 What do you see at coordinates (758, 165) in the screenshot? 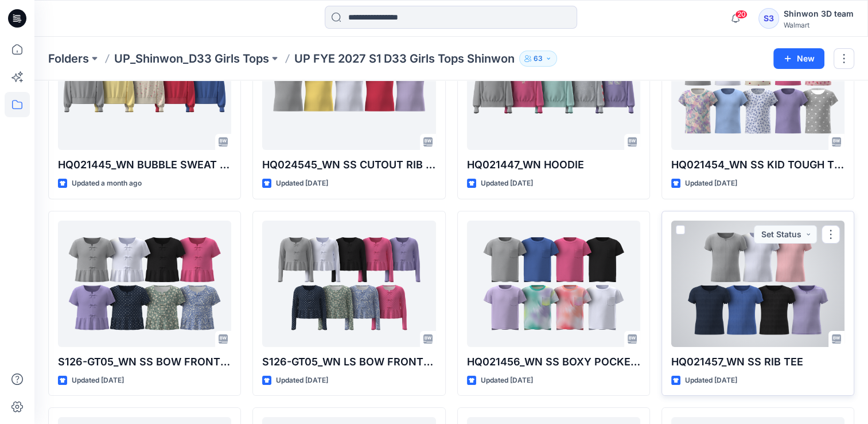
I see `p: HQ021454_WN SS KID TOUGH TEE` at bounding box center [758, 165].